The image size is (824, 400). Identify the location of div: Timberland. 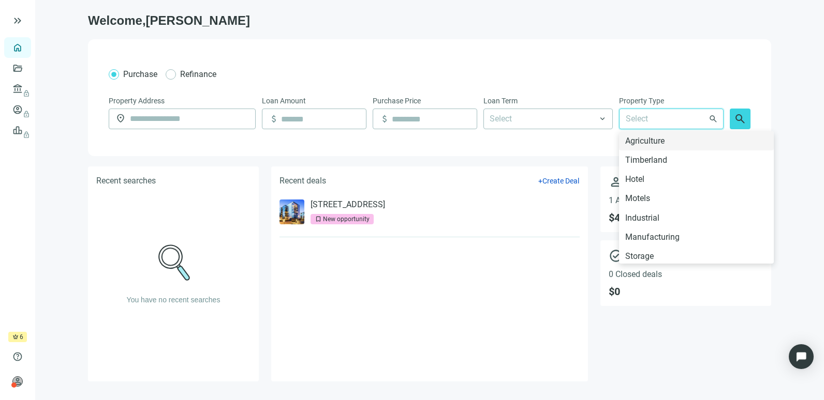
(696, 160).